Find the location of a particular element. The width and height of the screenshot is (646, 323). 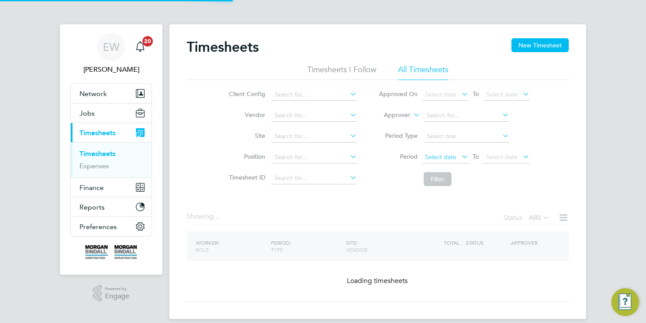

a: 20 is located at coordinates (140, 47).